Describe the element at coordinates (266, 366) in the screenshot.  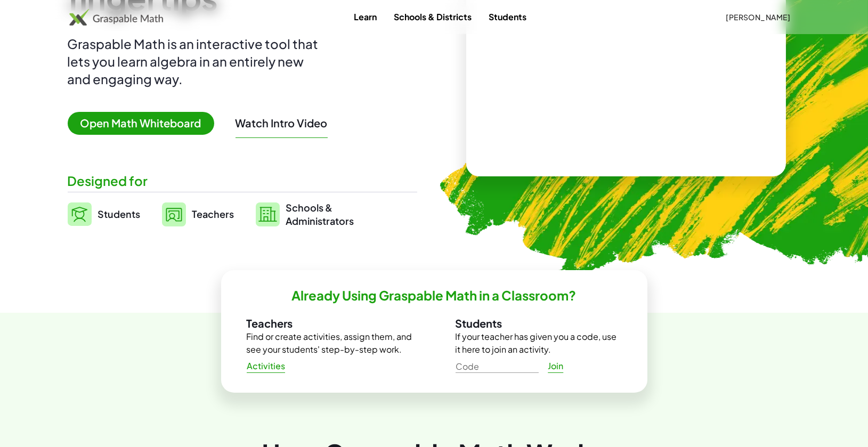
I see `a: Activities` at that location.